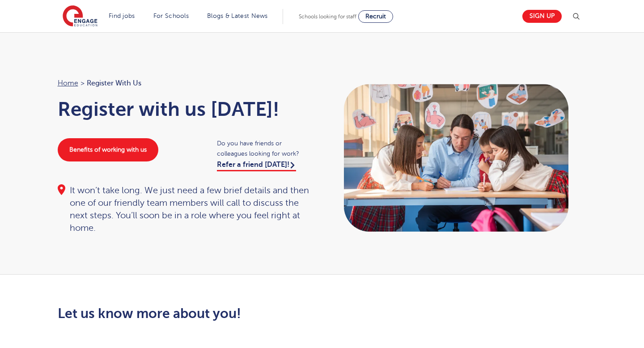 The width and height of the screenshot is (644, 348). Describe the element at coordinates (171, 16) in the screenshot. I see `a: For Schools` at that location.